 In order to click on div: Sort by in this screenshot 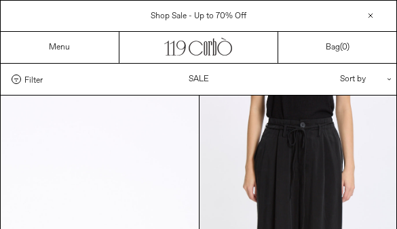, I will do `click(321, 79)`.